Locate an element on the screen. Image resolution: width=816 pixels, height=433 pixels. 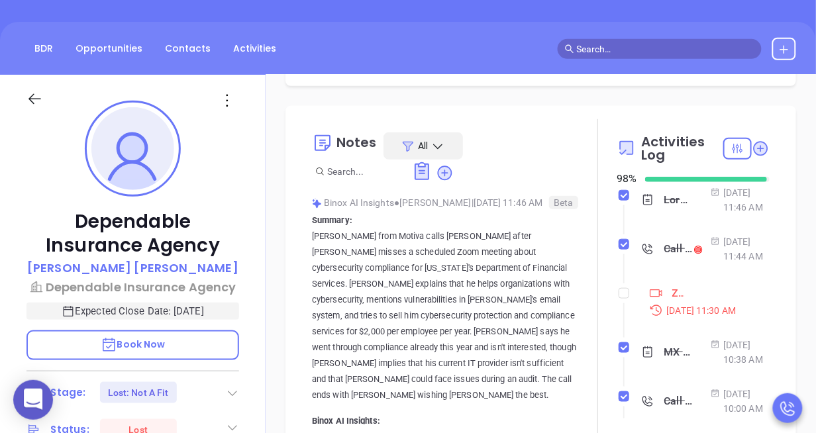
a: Dependable Insurance Agency is located at coordinates (132, 287).